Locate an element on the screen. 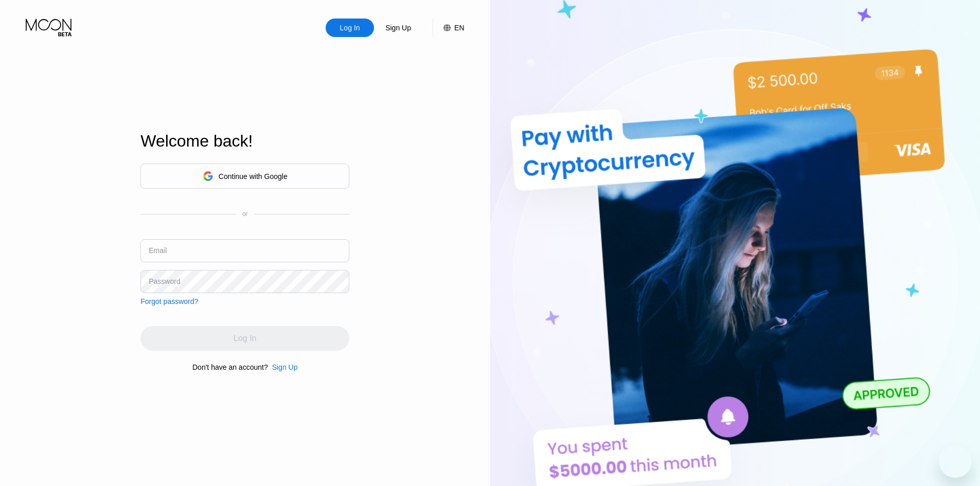 The height and width of the screenshot is (486, 980). div: Forgot password? is located at coordinates (169, 301).